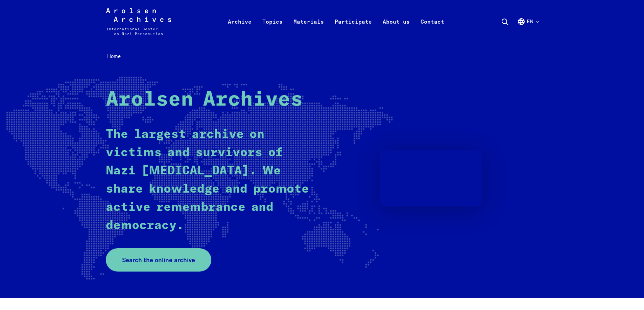 The height and width of the screenshot is (310, 644). What do you see at coordinates (239, 29) in the screenshot?
I see `a: Archive` at bounding box center [239, 29].